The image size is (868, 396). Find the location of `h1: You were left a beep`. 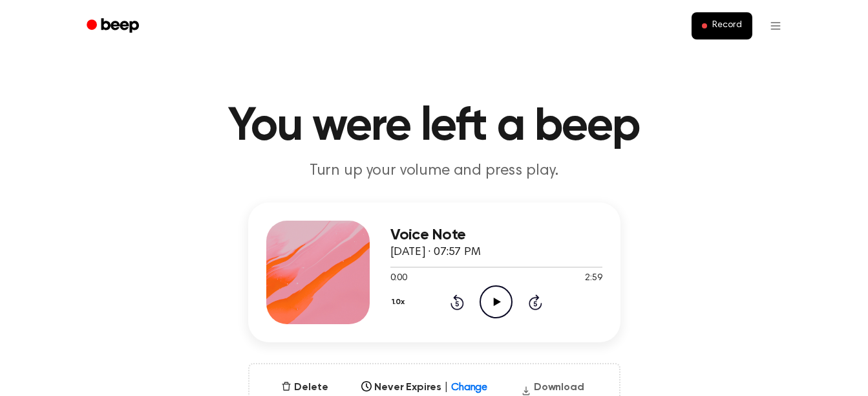

h1: You were left a beep is located at coordinates (434, 127).